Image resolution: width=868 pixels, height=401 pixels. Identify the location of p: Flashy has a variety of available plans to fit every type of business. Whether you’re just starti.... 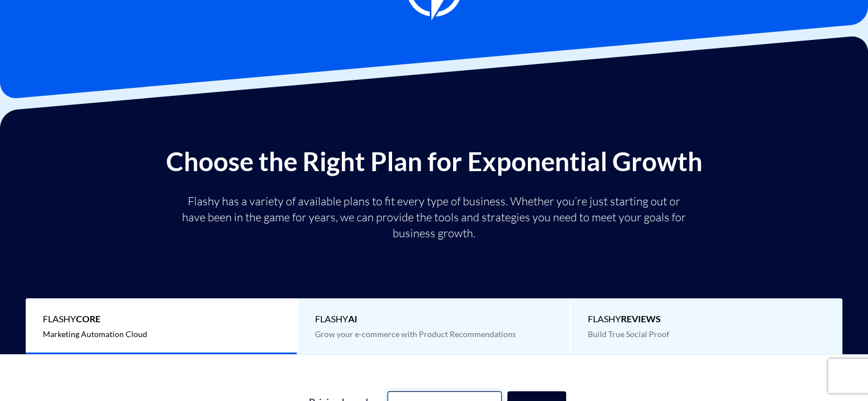
(434, 217).